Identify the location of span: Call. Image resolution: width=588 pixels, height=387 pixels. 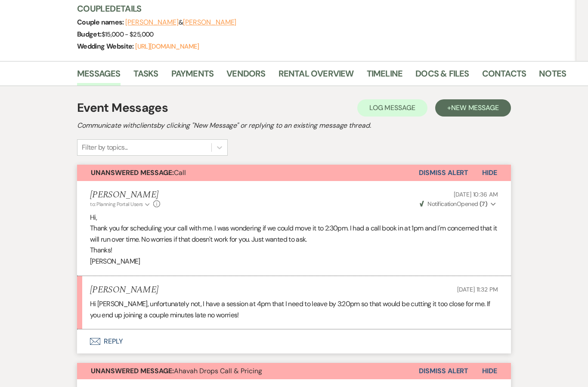
(138, 172).